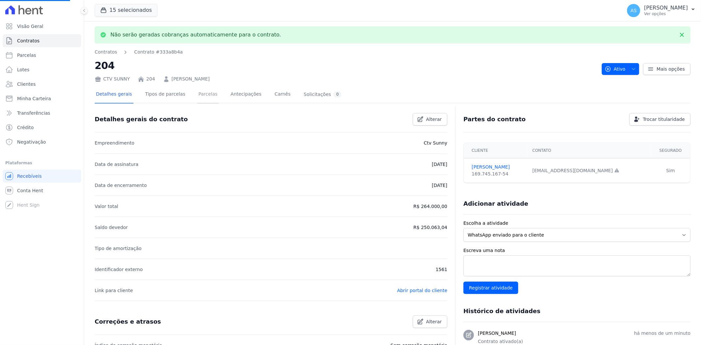 Image resolution: width=701 pixels, height=345 pixels. What do you see at coordinates (42, 70) in the screenshot?
I see `a: Lotes` at bounding box center [42, 70].